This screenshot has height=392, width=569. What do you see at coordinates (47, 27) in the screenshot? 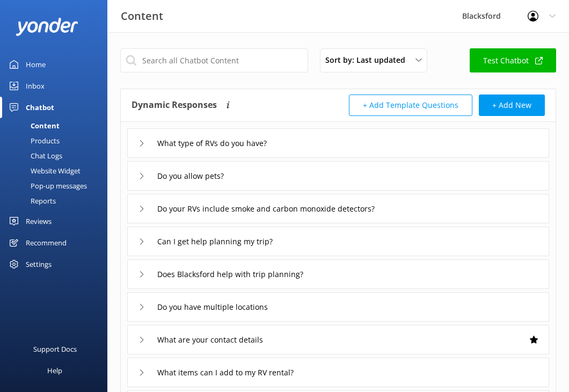
I see `img: yonder-white-logo.png` at bounding box center [47, 27].